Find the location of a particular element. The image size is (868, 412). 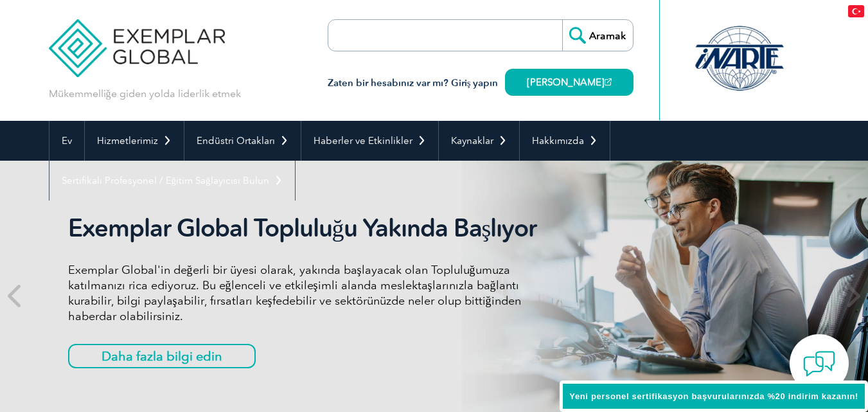

font: Haberler ve Etkinlikler is located at coordinates (363, 140).